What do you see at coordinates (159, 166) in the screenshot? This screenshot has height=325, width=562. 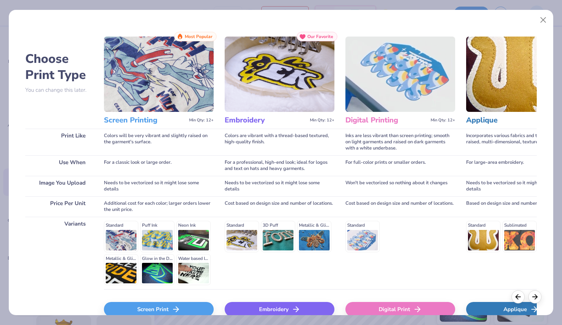 I see `div: For a classic look or large order.` at bounding box center [159, 166].